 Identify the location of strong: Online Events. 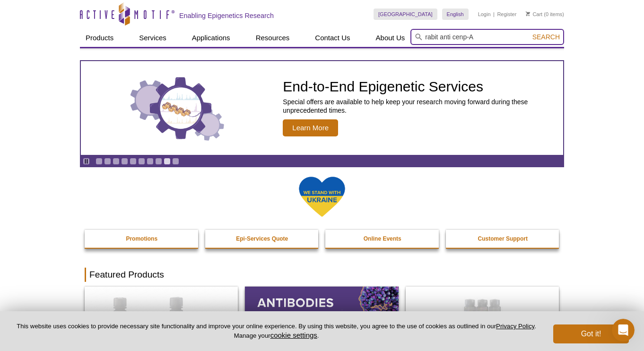
(383, 239).